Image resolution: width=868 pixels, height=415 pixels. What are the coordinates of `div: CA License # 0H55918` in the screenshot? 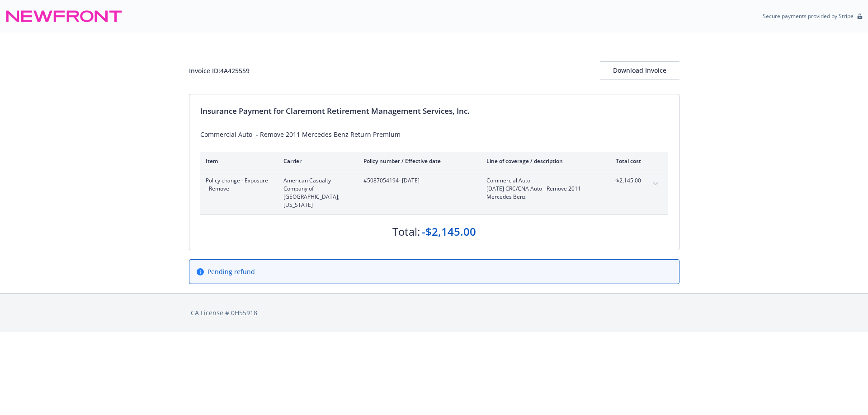 It's located at (434, 313).